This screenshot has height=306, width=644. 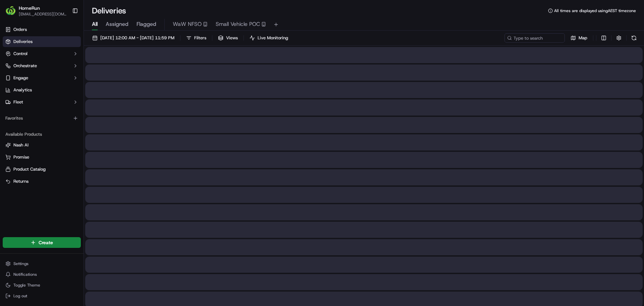 What do you see at coordinates (42, 145) in the screenshot?
I see `a: Nash AI` at bounding box center [42, 145].